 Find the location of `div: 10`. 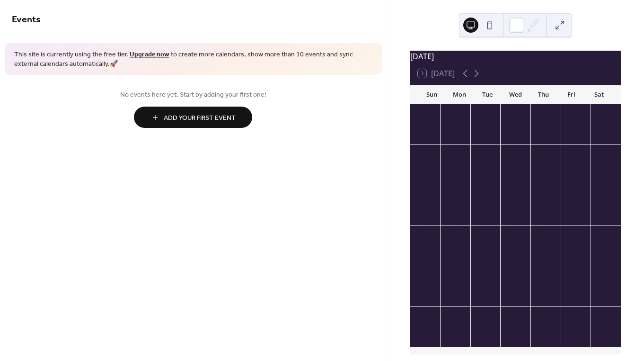

div: 10 is located at coordinates (566, 150).